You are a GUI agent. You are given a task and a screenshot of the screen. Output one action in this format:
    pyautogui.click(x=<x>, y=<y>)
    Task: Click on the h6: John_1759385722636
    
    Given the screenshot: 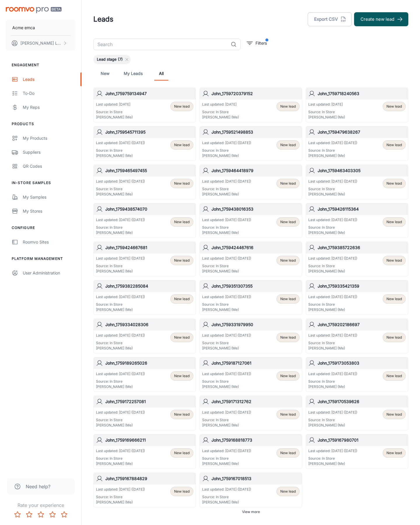 What is the action you would take?
    pyautogui.click(x=362, y=248)
    